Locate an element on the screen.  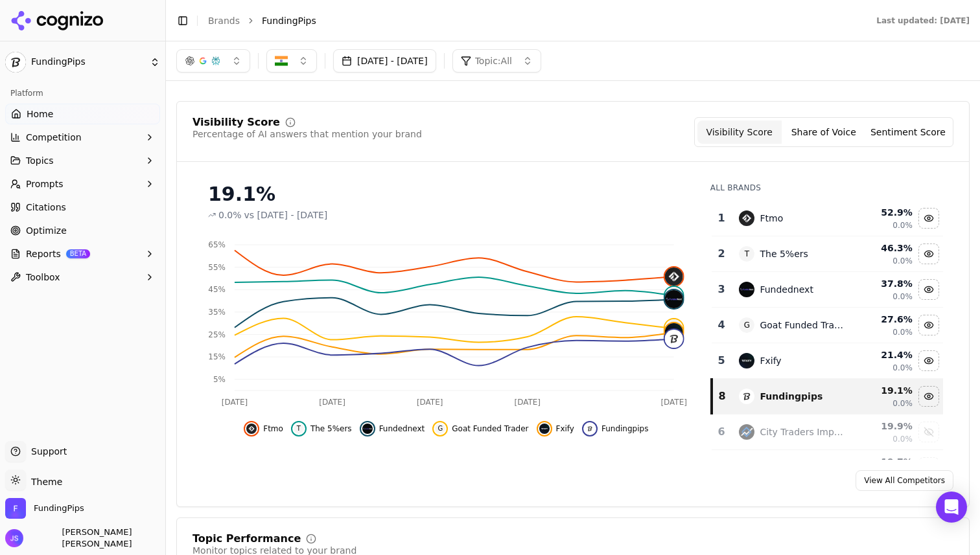
img: fundingpips is located at coordinates (674, 338).